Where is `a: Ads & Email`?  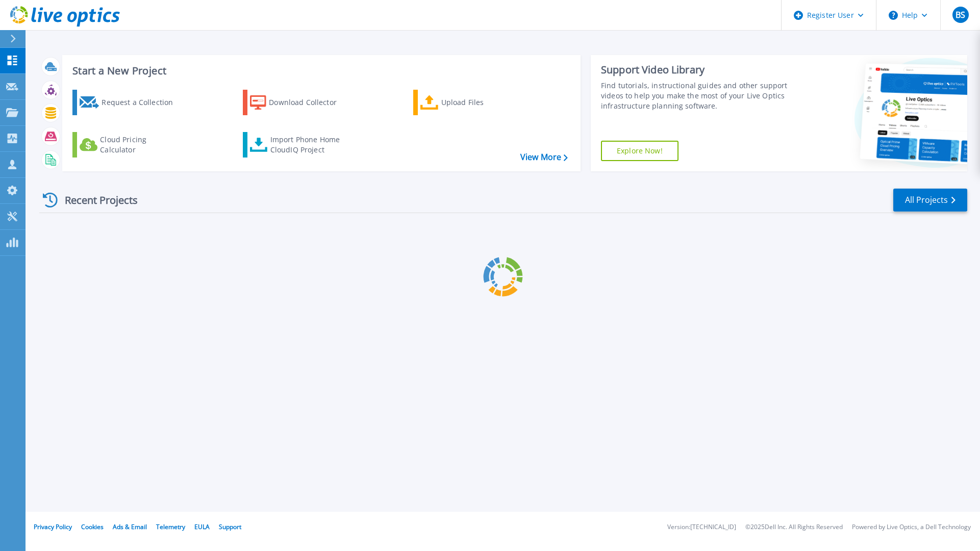 a: Ads & Email is located at coordinates (129, 527).